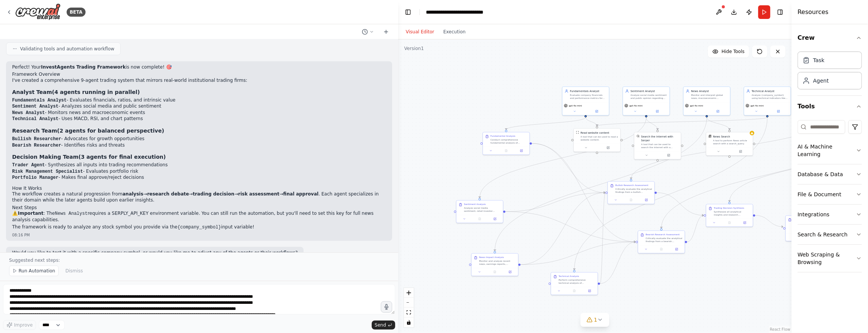 The height and width of the screenshot is (333, 868). I want to click on code: Technical Analyst, so click(35, 119).